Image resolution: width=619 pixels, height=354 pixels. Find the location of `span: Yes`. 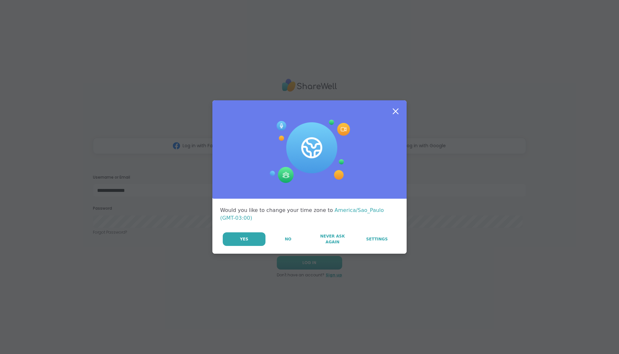

span: Yes is located at coordinates (244, 239).